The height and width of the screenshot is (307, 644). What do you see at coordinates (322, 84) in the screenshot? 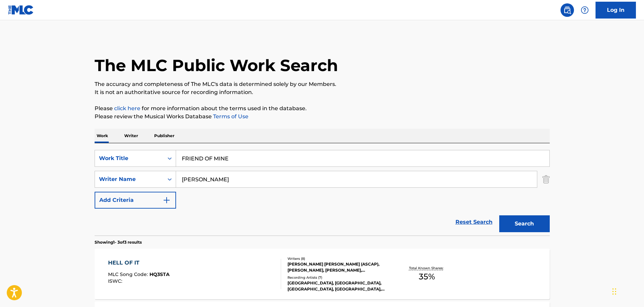
I see `p: The accuracy and completeness of The MLC's data is determined solely by our Members.` at bounding box center [322, 84].